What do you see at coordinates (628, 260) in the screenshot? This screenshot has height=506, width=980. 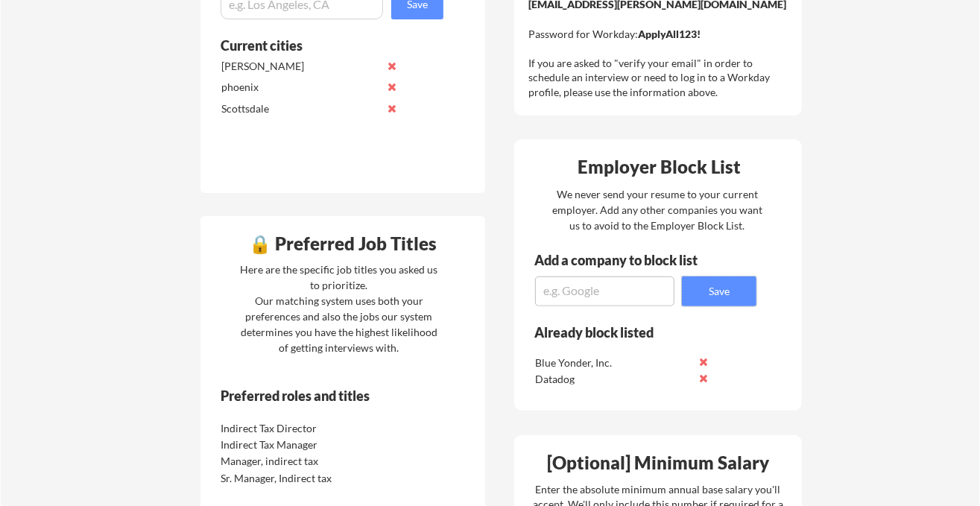 I see `div: Add a company to block list` at bounding box center [628, 260].